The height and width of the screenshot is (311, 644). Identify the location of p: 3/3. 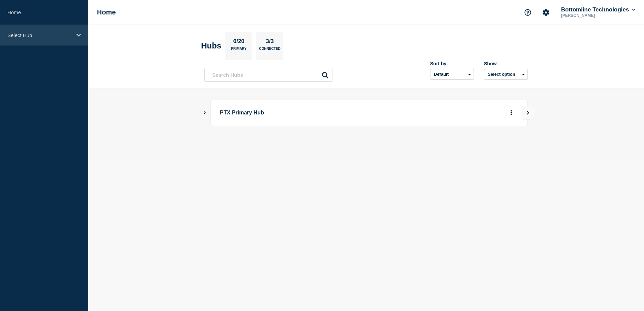
(270, 42).